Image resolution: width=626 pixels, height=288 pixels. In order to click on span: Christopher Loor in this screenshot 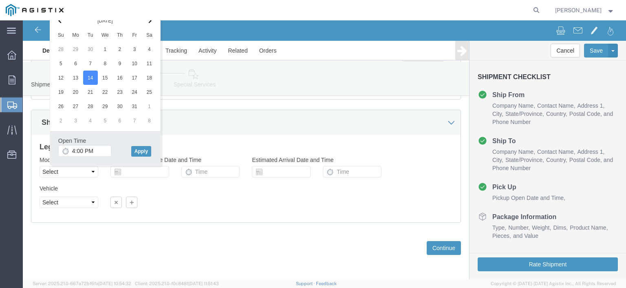, I will do `click(578, 10)`.